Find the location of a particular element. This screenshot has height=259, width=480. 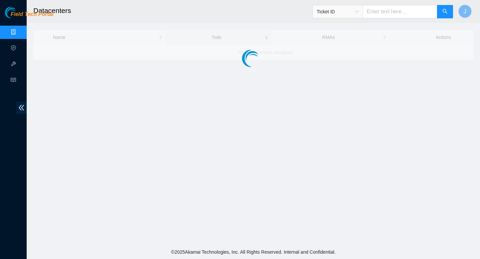

img: Akamai Technologies is located at coordinates (19, 12).